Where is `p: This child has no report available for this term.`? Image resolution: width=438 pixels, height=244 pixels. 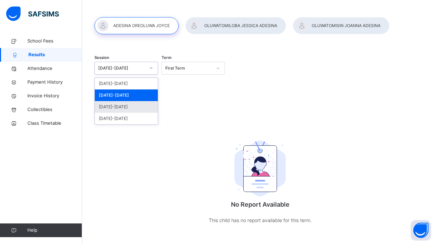 p: This child has no report available for this term. is located at coordinates (260, 220).